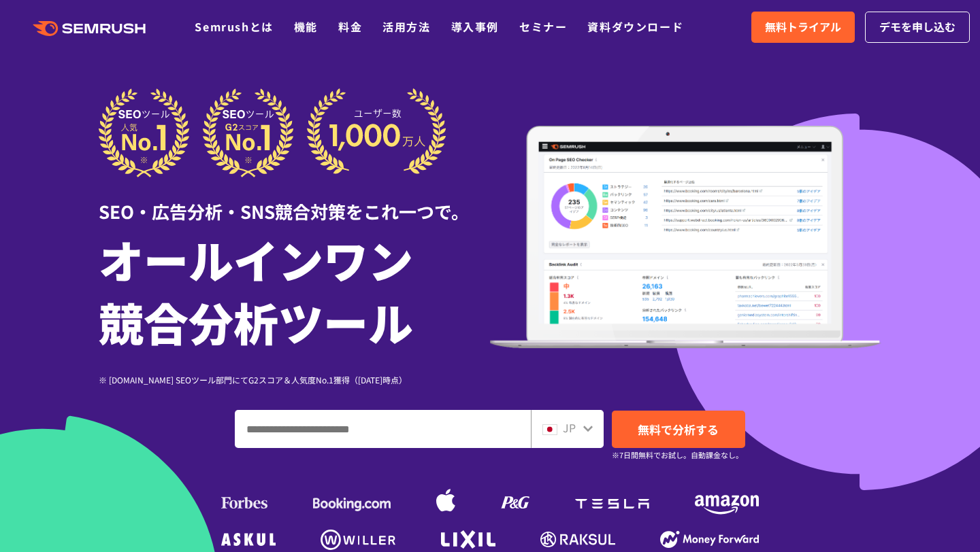  What do you see at coordinates (635, 27) in the screenshot?
I see `a: 資料ダウンロード` at bounding box center [635, 27].